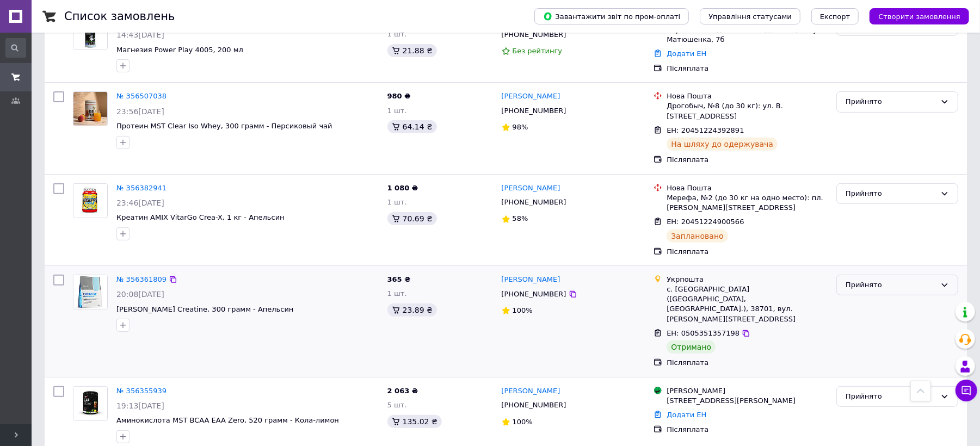  I want to click on span: Без рейтингу, so click(538, 51).